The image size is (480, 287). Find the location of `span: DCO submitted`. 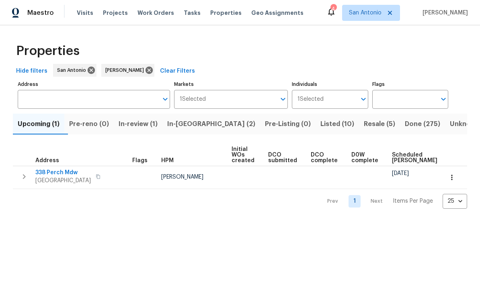

span: DCO submitted is located at coordinates (282, 158).